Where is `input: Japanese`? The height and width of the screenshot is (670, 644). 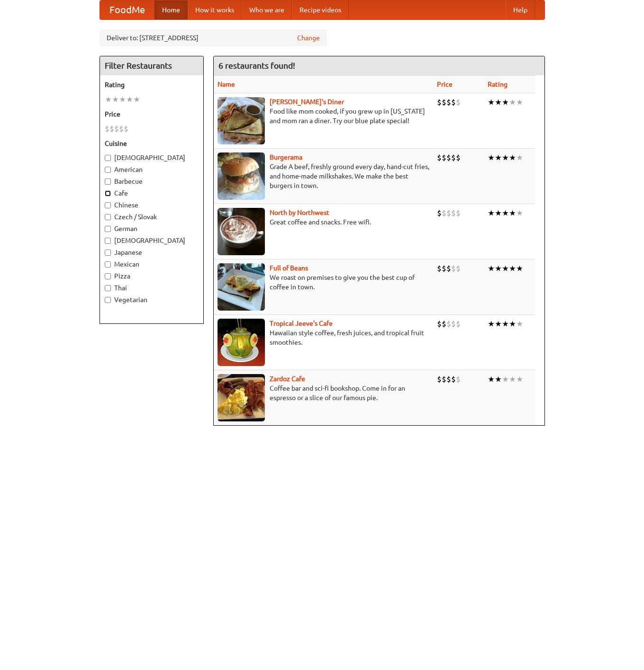
input: Japanese is located at coordinates (107, 252).